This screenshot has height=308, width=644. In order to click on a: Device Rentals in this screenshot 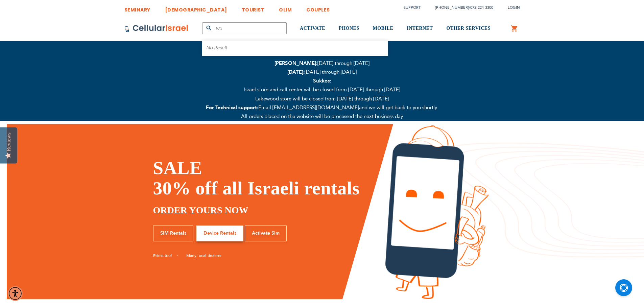, I will do `click(220, 233)`.